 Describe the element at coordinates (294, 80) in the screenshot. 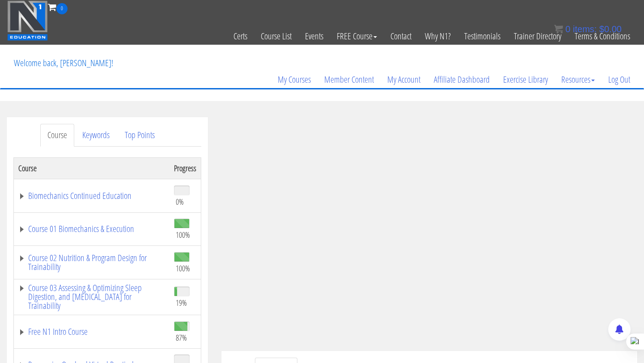

I see `a: My Courses` at that location.